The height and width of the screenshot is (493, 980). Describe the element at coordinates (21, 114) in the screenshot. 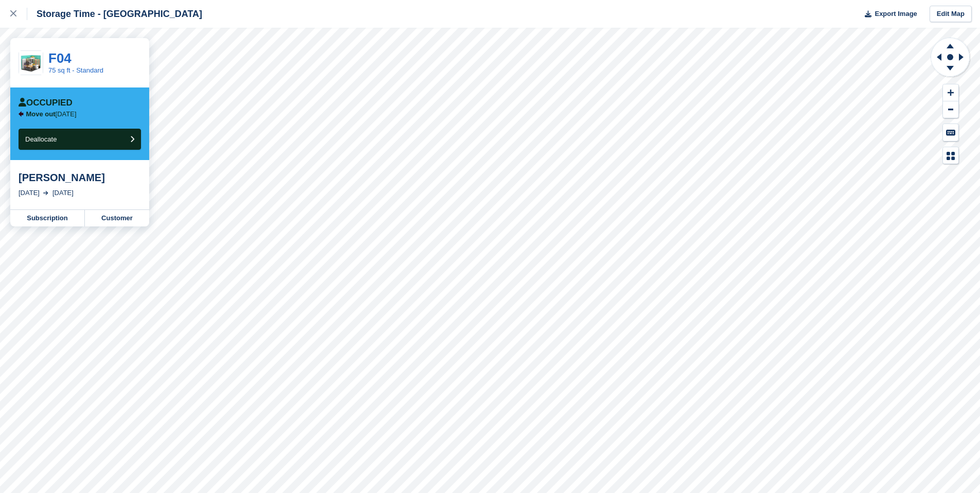

I see `img: arrow-left-icn-90495f2de72eb5bd0bd1c3c35deca35cc13f817d75bef06ecd7c0b315636ce7e.svg` at that location.